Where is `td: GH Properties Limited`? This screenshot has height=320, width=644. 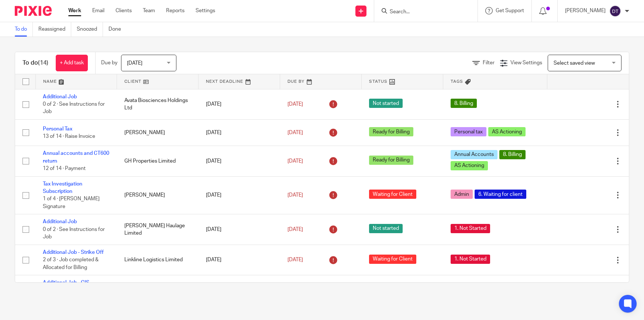 td: GH Properties Limited is located at coordinates (157, 161).